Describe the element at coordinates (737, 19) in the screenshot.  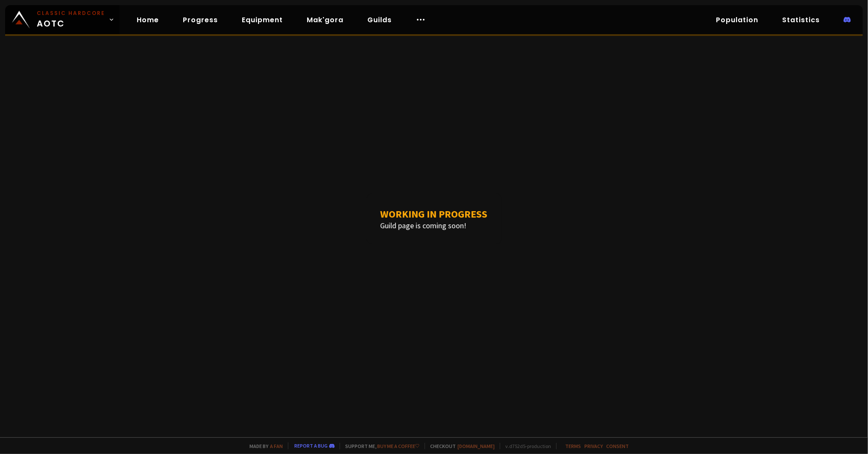
I see `a: Population` at that location.